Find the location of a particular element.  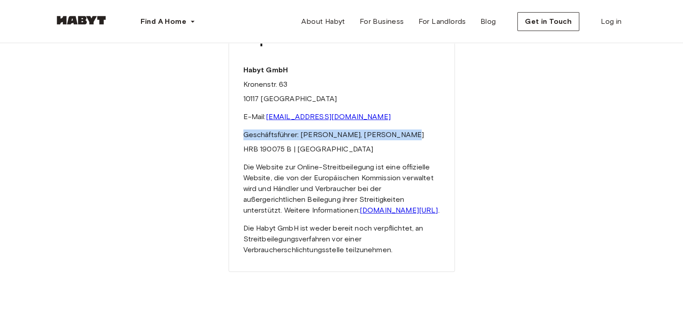

span: Find A Home is located at coordinates (164, 22).